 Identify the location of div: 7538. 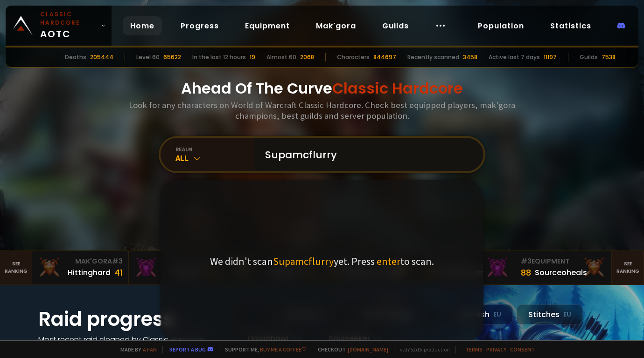
(608, 57).